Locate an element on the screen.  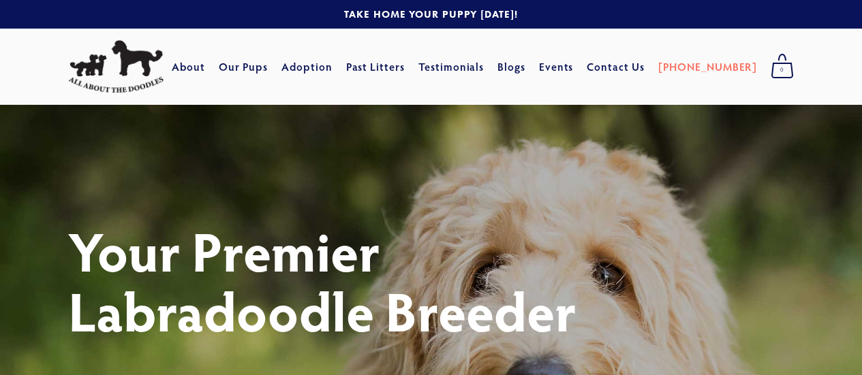
a: Blogs is located at coordinates (511, 67).